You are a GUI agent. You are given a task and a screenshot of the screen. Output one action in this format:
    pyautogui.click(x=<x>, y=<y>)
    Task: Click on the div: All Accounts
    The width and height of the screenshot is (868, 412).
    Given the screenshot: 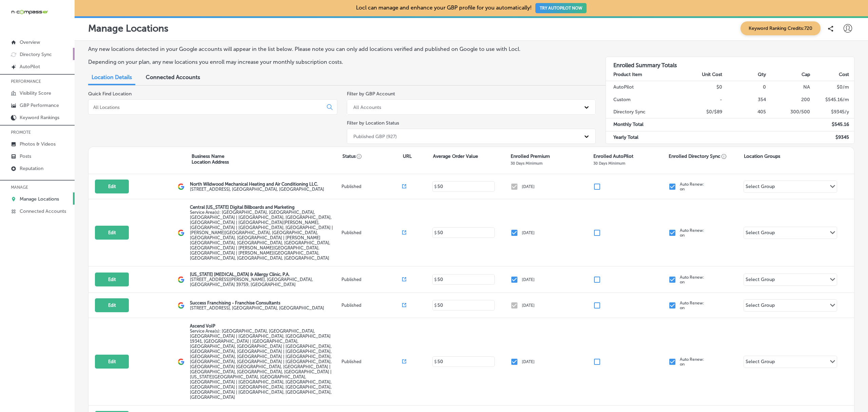 What is the action you would take?
    pyautogui.click(x=367, y=107)
    